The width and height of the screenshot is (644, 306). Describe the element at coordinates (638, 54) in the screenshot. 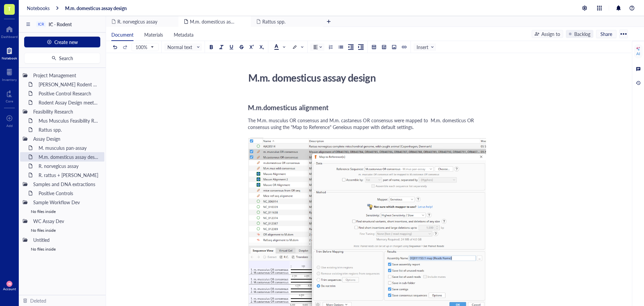

I see `div: AI` at that location.